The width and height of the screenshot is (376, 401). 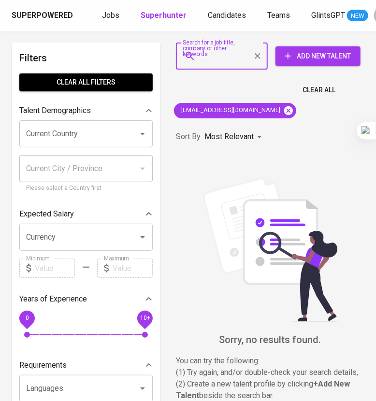 What do you see at coordinates (163, 15) in the screenshot?
I see `b: Superhunter` at bounding box center [163, 15].